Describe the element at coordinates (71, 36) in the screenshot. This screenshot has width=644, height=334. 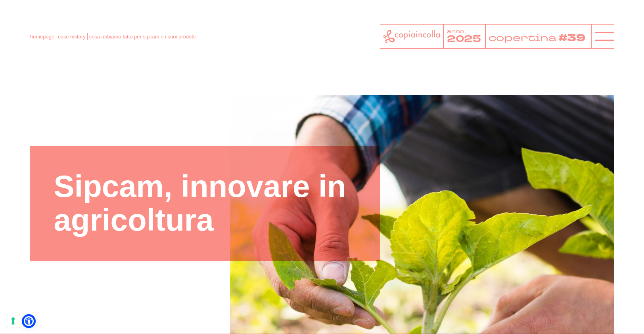
I see `a: case history` at that location.